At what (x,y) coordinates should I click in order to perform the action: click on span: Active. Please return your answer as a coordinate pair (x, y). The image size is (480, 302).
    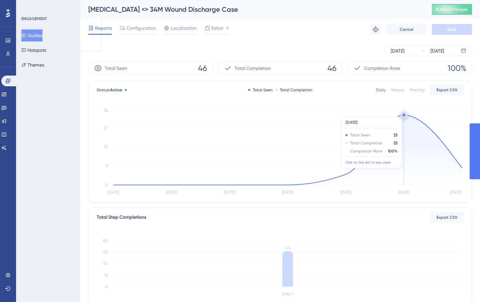
    Looking at the image, I should click on (116, 90).